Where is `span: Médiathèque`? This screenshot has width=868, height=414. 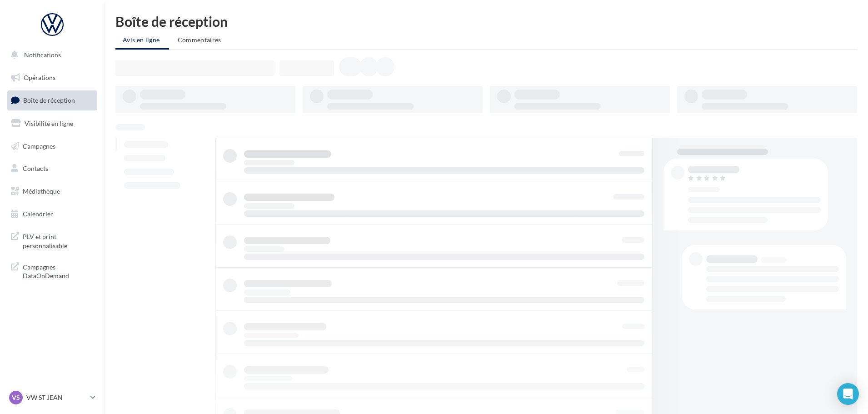
span: Médiathèque is located at coordinates (41, 191).